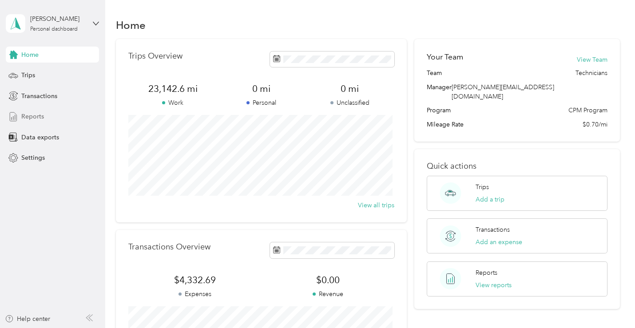 Image resolution: width=635 pixels, height=328 pixels. Describe the element at coordinates (28, 319) in the screenshot. I see `div: Help center` at that location.